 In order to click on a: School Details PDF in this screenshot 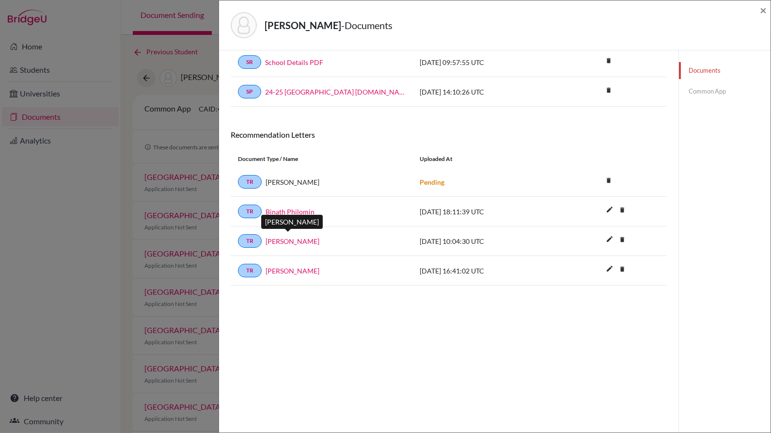, I will do `click(294, 62)`.